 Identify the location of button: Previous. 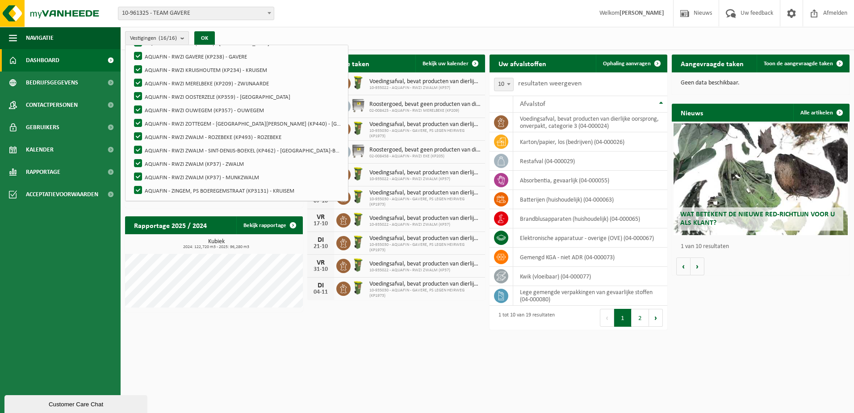
(607, 318).